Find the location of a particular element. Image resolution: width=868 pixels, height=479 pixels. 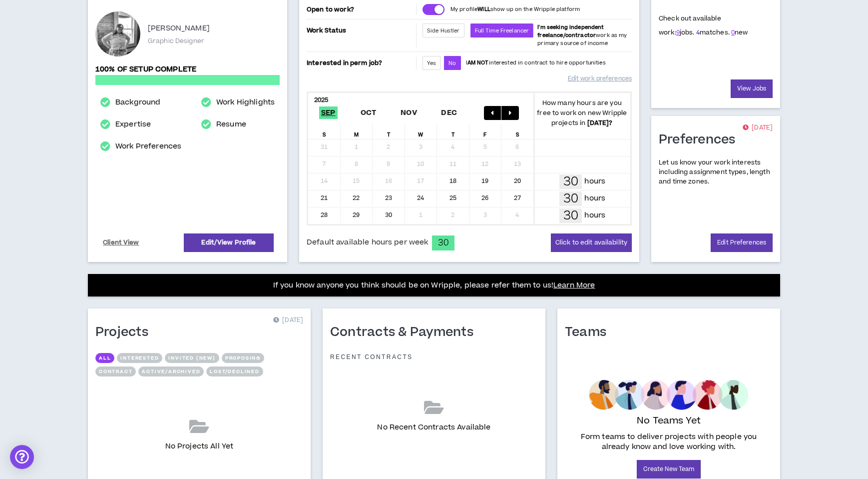

a: 9 is located at coordinates (678, 32).